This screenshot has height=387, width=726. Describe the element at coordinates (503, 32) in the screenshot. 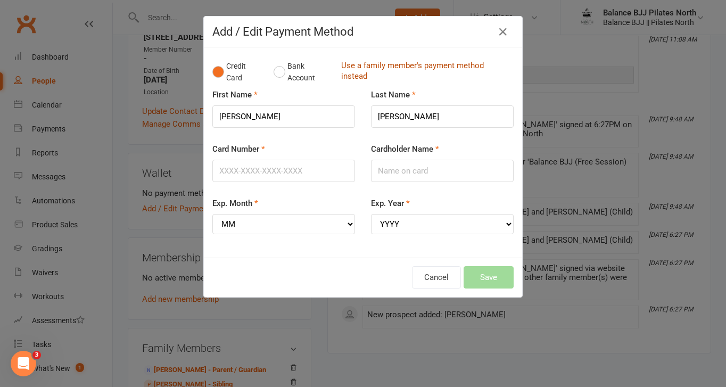

I see `button: Close` at that location.